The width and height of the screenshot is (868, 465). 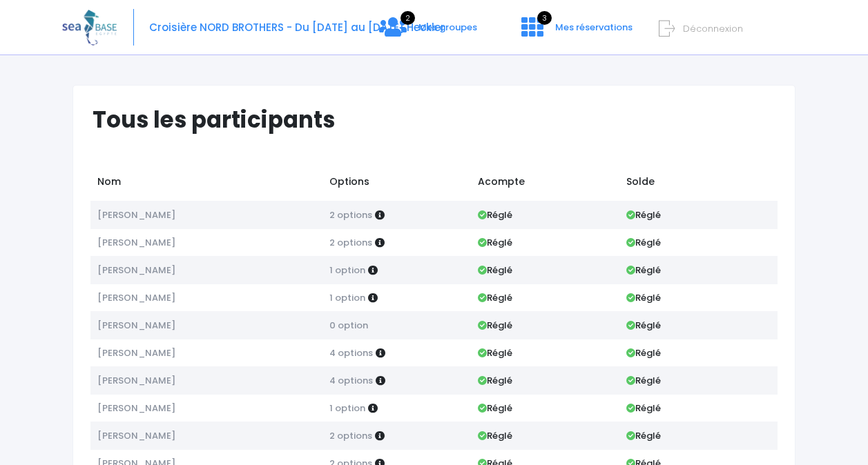 What do you see at coordinates (440, 119) in the screenshot?
I see `h1: Tous les participants` at bounding box center [440, 119].